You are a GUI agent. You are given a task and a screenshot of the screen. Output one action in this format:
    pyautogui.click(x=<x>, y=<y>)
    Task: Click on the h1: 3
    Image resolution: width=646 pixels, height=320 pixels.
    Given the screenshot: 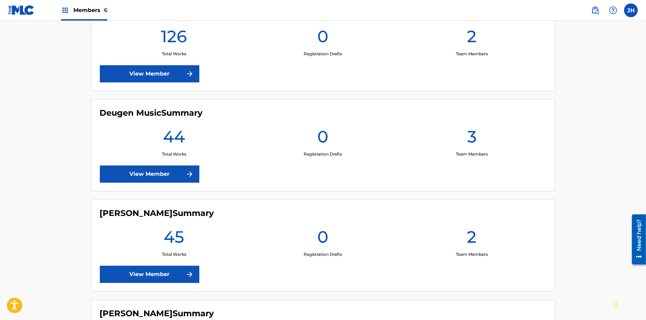 What is the action you would take?
    pyautogui.click(x=472, y=139)
    